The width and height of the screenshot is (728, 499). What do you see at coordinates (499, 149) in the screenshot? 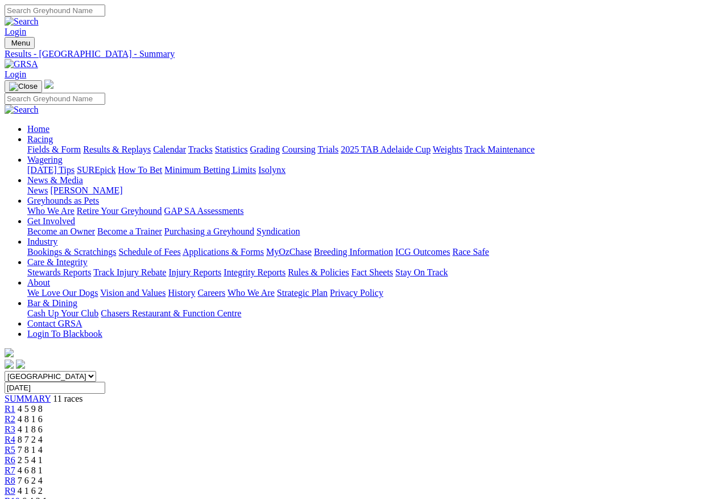
I see `a: Track Maintenance` at bounding box center [499, 149].